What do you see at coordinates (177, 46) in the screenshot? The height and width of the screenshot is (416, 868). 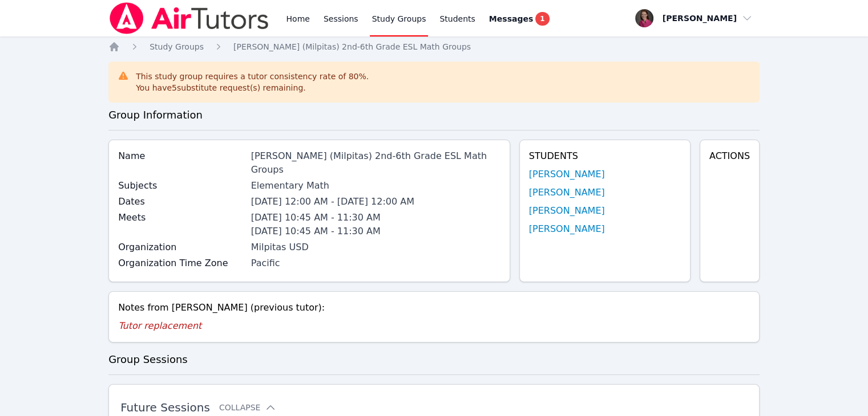 I see `span: Study Groups` at bounding box center [177, 46].